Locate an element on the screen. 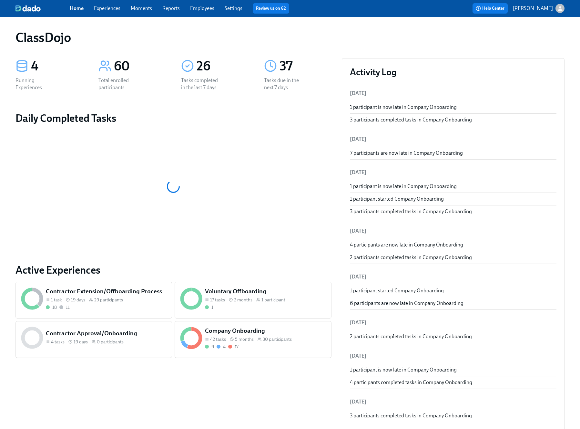  img: dado is located at coordinates (28, 8).